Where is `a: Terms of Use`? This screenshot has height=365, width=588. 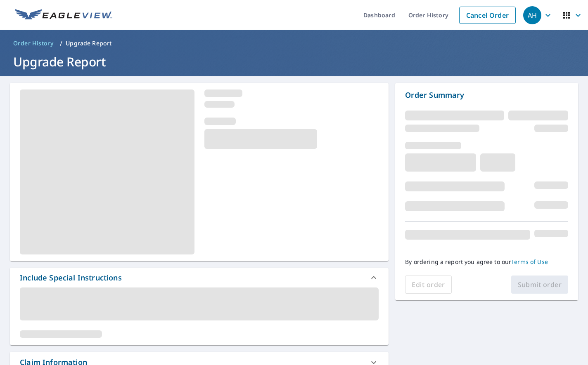 a: Terms of Use is located at coordinates (529, 262).